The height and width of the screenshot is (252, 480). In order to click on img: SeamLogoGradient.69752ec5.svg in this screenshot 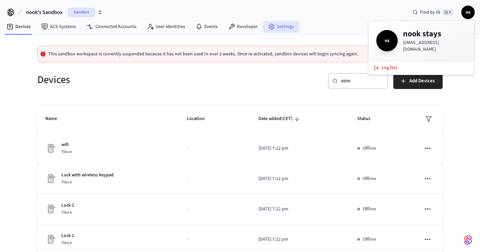, I will do `click(468, 240)`.